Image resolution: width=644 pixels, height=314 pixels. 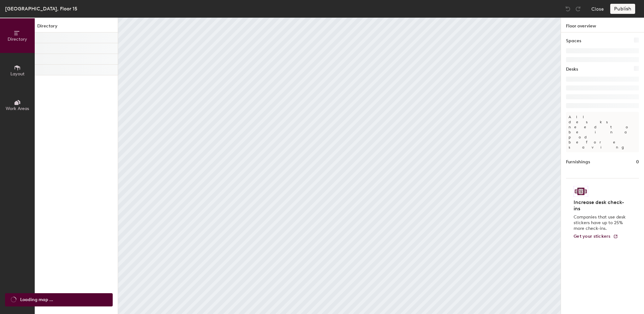 What do you see at coordinates (76, 27) in the screenshot?
I see `h1: Directory` at bounding box center [76, 27].